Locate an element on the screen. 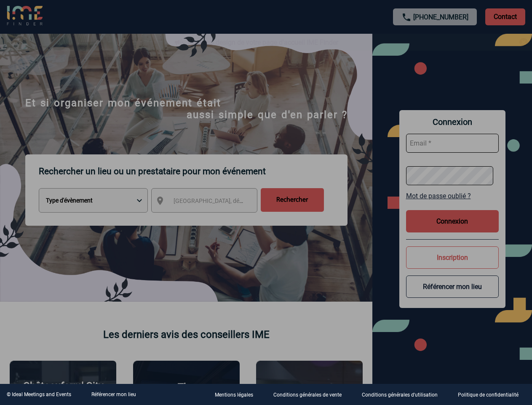 The image size is (532, 405). a: Conditions générales de vente is located at coordinates (311, 394).